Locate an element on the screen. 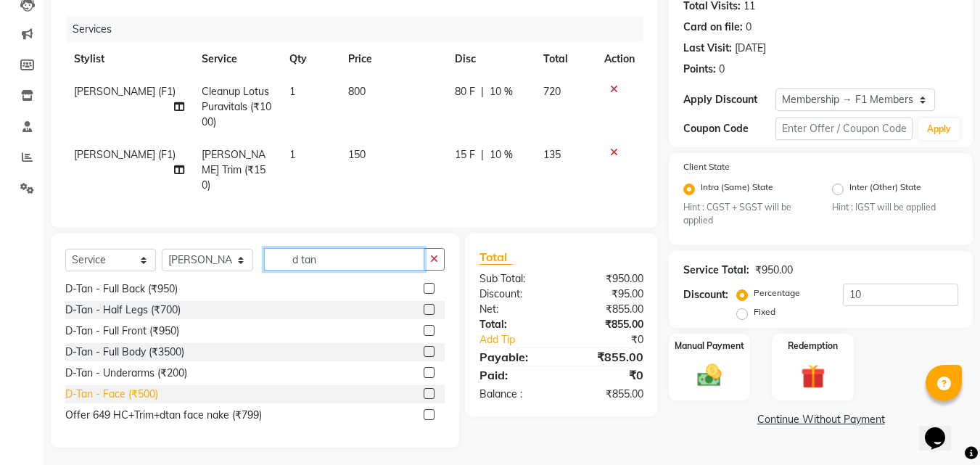 The height and width of the screenshot is (465, 980). div: Points: is located at coordinates (699, 69).